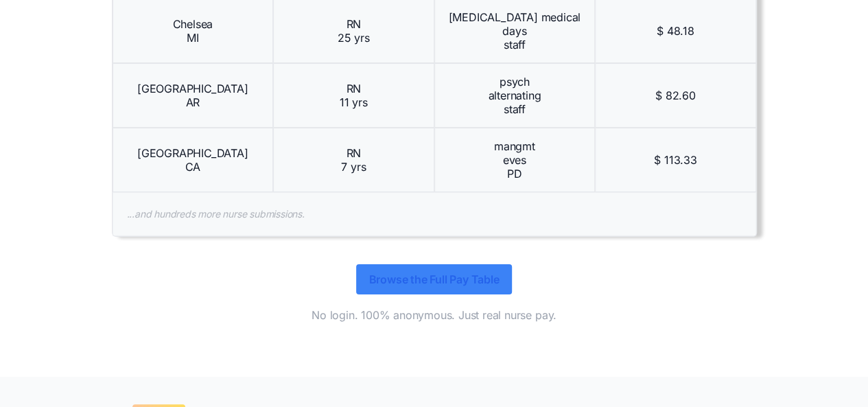  I want to click on div: ...and hundreds more nurse submissions., so click(434, 215).